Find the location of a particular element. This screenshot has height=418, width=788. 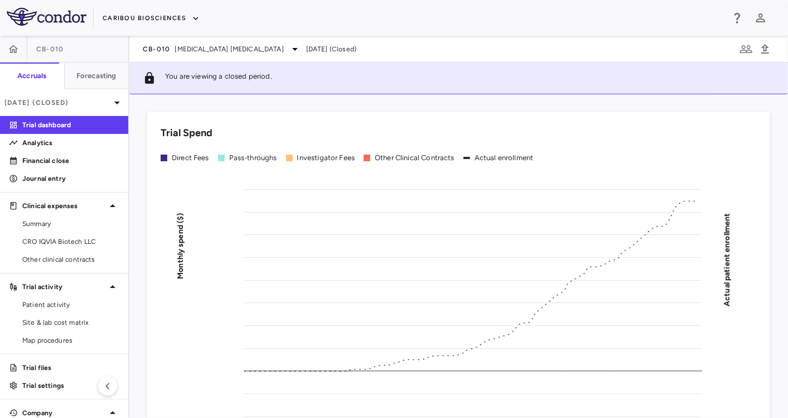

h6: Trial Spend is located at coordinates (186, 133).